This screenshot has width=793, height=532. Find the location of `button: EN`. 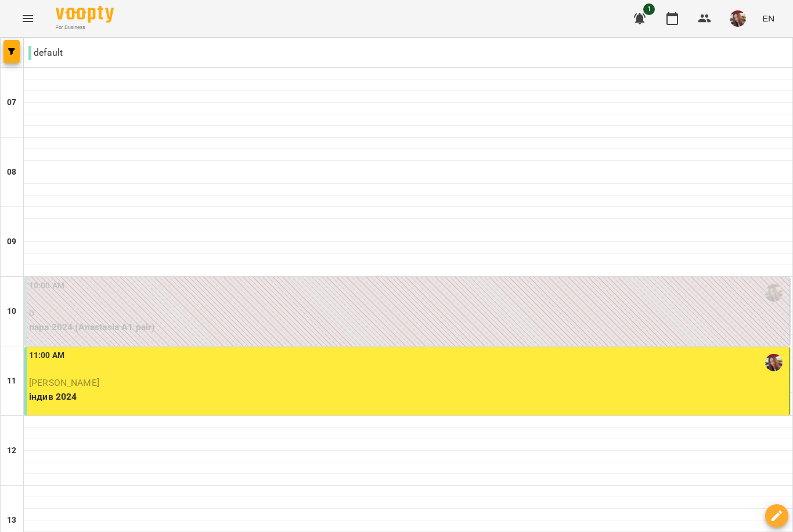

button: EN is located at coordinates (768, 18).